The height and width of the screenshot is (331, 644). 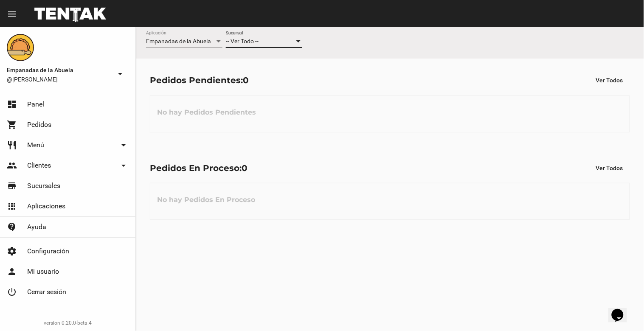 What do you see at coordinates (12, 292) in the screenshot?
I see `mat-icon: power_settings_new` at bounding box center [12, 292].